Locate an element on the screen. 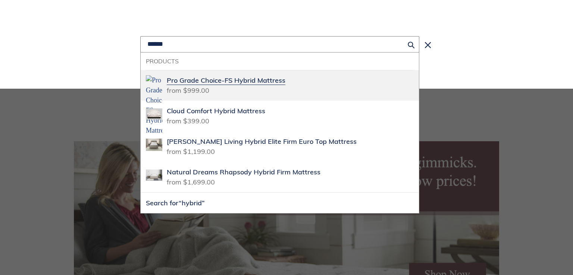 The image size is (573, 275). span: Pro Grade Choice-FS Hybrid Mattress is located at coordinates (226, 81).